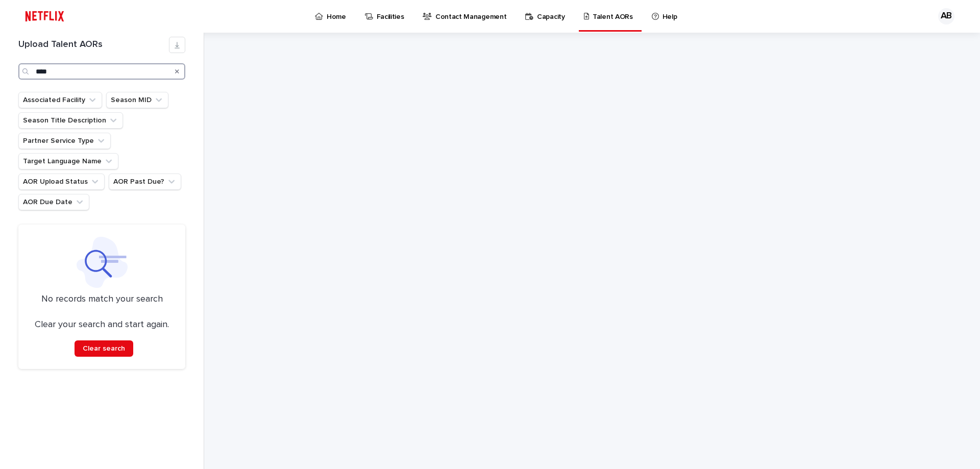  I want to click on div: Search, so click(102, 71).